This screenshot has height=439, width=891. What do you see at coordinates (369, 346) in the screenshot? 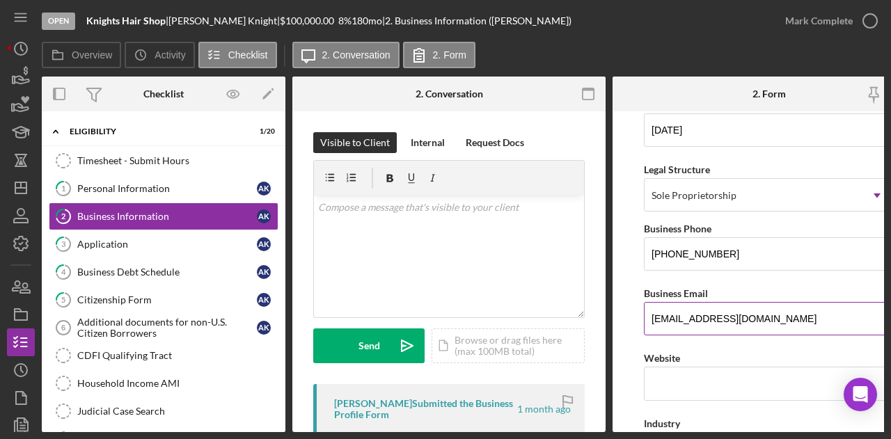
I see `div: Send` at bounding box center [369, 346].